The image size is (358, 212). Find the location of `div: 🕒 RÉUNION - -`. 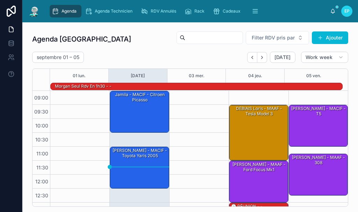

div: 🕒 RÉUNION - - is located at coordinates (247, 207).